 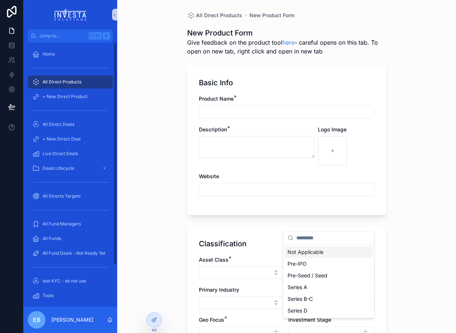 I want to click on span: Primary Industry, so click(x=219, y=290).